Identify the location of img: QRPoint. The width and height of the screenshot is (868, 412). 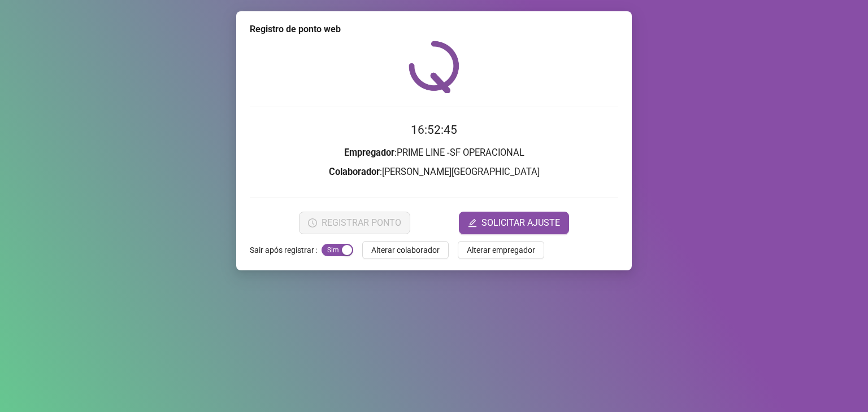
(434, 67).